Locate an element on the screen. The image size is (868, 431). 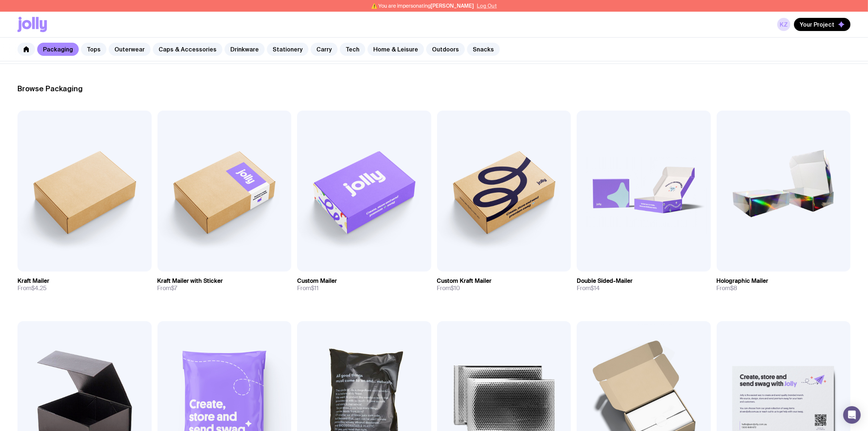
button: Log Out is located at coordinates (487, 6).